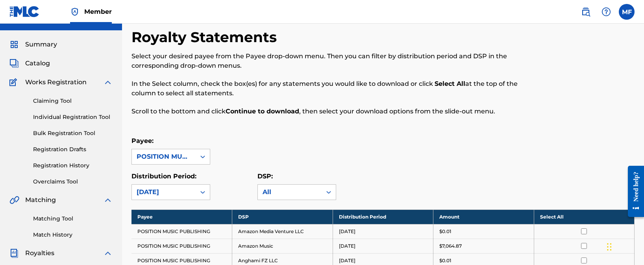 This screenshot has height=265, width=644. What do you see at coordinates (283, 217) in the screenshot?
I see `th: DSP` at bounding box center [283, 217].